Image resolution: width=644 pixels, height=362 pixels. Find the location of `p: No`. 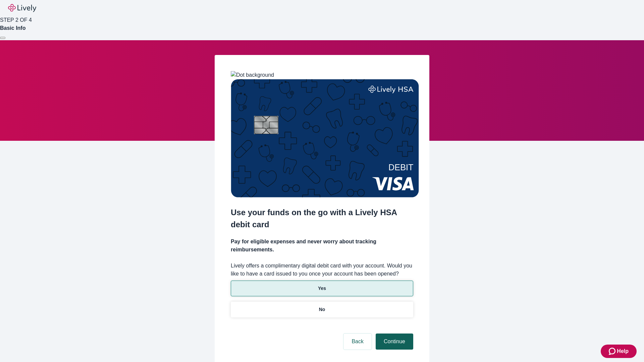

p: No is located at coordinates (322, 309).